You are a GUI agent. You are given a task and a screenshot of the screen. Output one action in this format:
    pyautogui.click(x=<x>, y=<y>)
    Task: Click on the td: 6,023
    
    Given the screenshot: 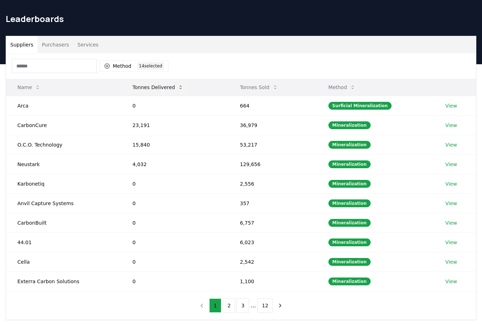 What is the action you would take?
    pyautogui.click(x=273, y=242)
    